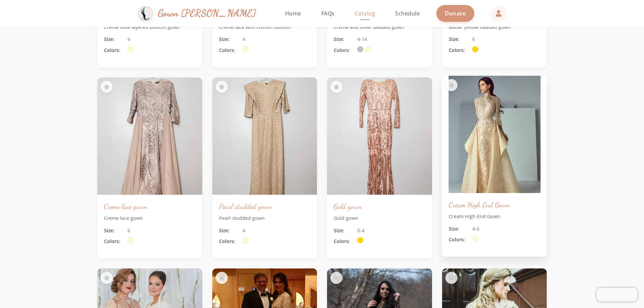  Describe the element at coordinates (455, 13) in the screenshot. I see `a: Donate` at that location.